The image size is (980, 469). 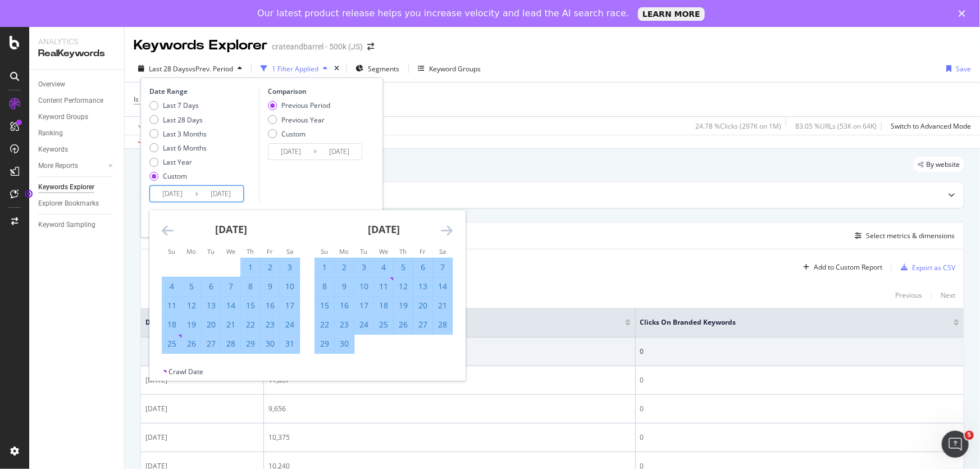 I want to click on div: More Reports, so click(x=58, y=166).